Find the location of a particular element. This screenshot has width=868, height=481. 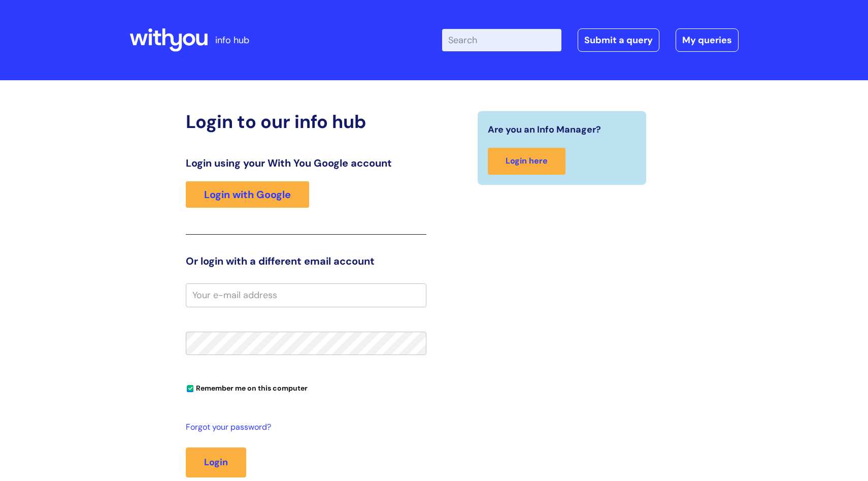

a: Submit a query is located at coordinates (618, 40).